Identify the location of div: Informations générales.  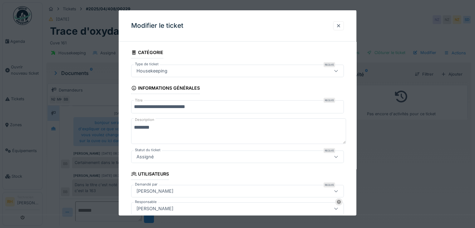
(165, 89).